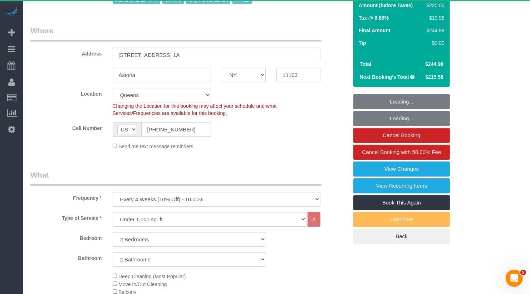  Describe the element at coordinates (365, 64) in the screenshot. I see `strong: Total` at that location.